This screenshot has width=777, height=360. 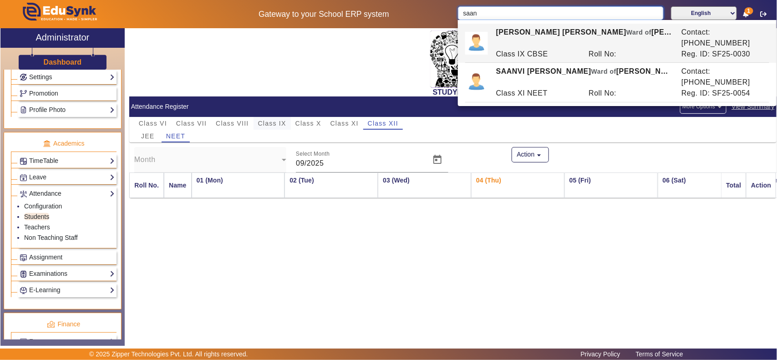 What do you see at coordinates (191, 123) in the screenshot?
I see `span: Class VII` at bounding box center [191, 123].